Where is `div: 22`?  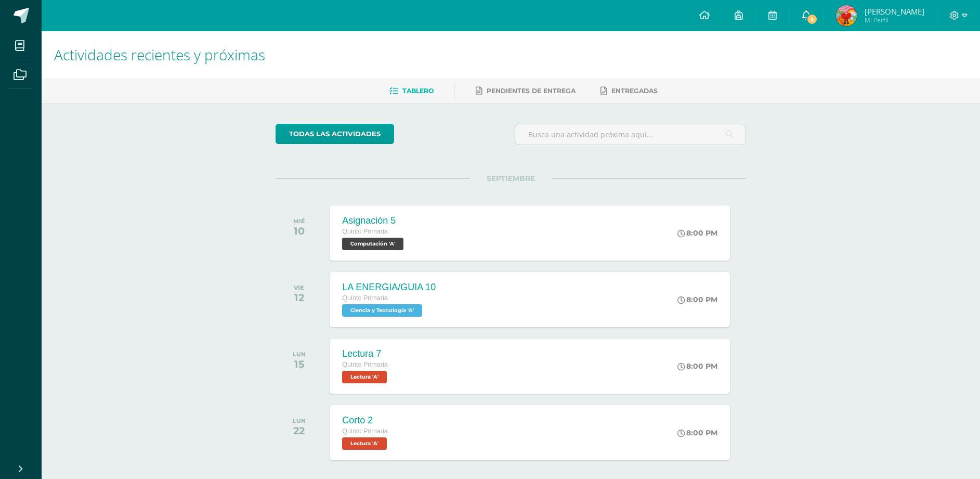
div: 22 is located at coordinates (299, 430).